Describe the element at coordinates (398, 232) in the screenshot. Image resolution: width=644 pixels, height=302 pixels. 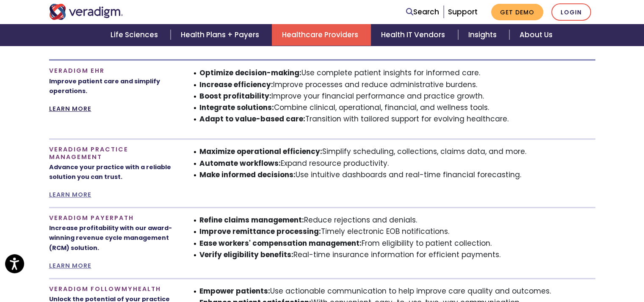
I see `li: Timely electronic EOB notifications.` at that location.